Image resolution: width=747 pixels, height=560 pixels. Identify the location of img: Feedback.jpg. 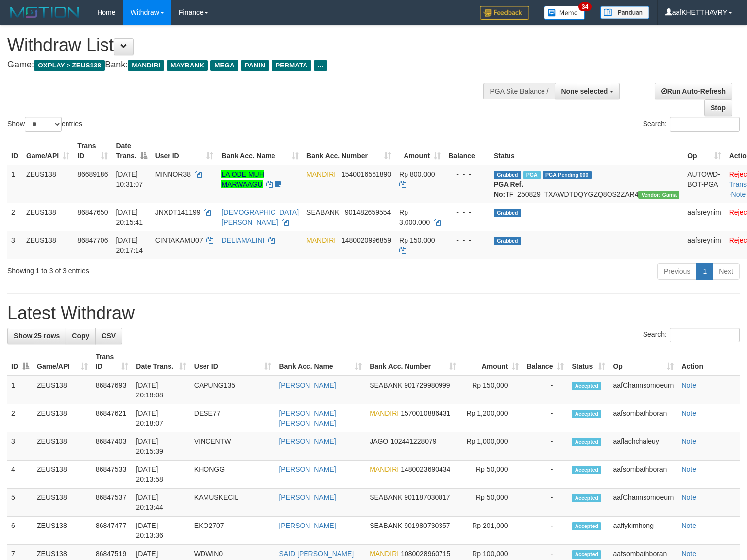
(504, 13).